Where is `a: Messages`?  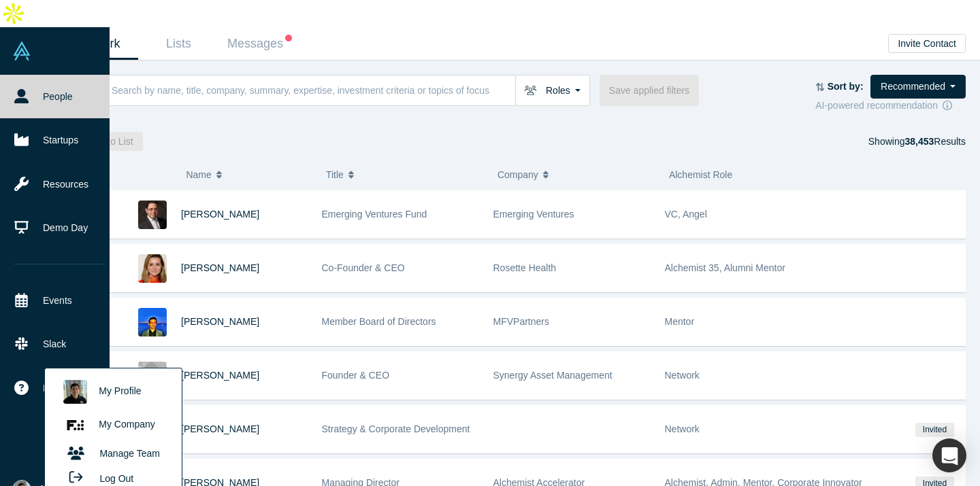 a: Messages is located at coordinates (260, 44).